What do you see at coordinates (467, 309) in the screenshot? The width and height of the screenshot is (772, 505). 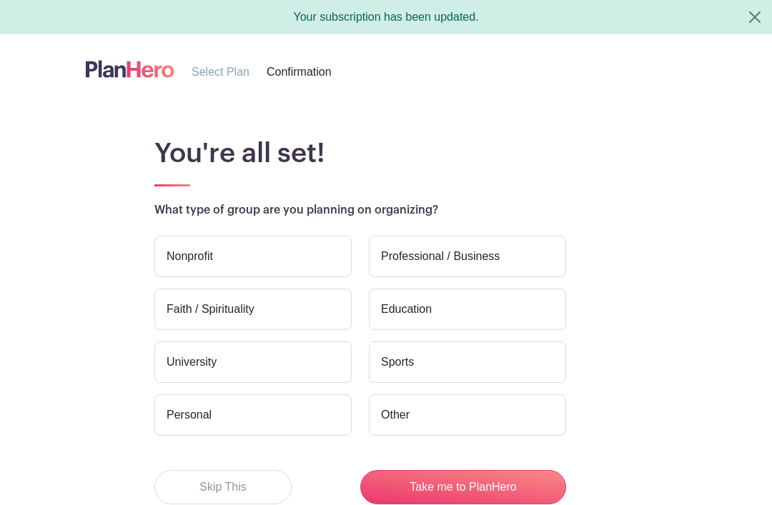 I see `label: Education` at bounding box center [467, 309].